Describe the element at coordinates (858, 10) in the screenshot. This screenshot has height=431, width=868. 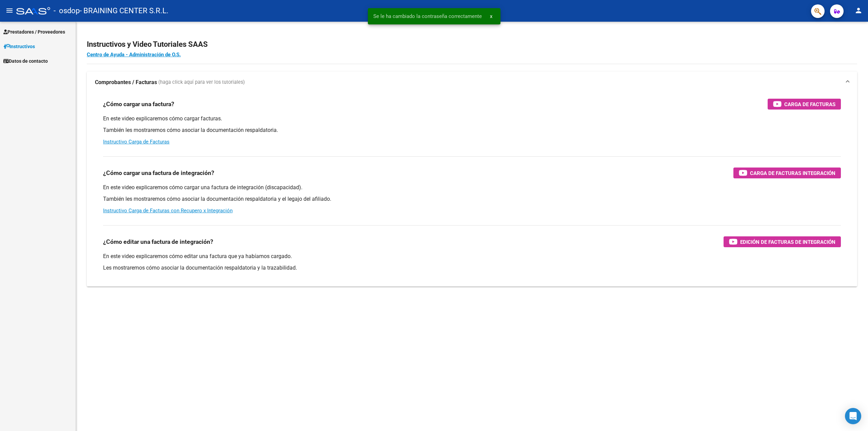
I see `mat-icon: person` at that location.